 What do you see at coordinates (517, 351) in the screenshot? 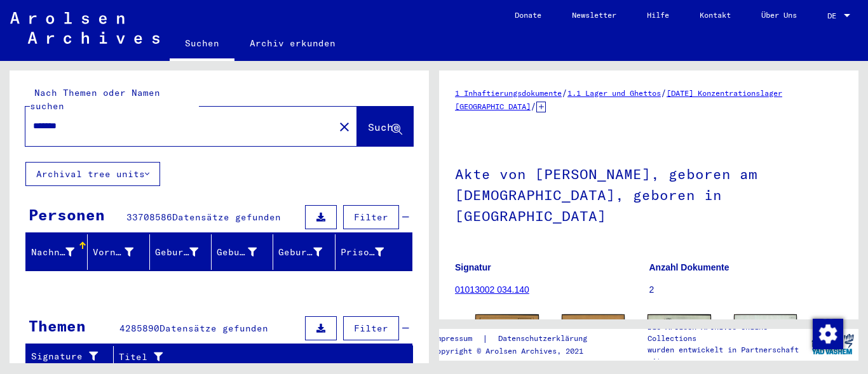
I see `p: Copyright © Arolsen Archives, 2021` at bounding box center [517, 351].